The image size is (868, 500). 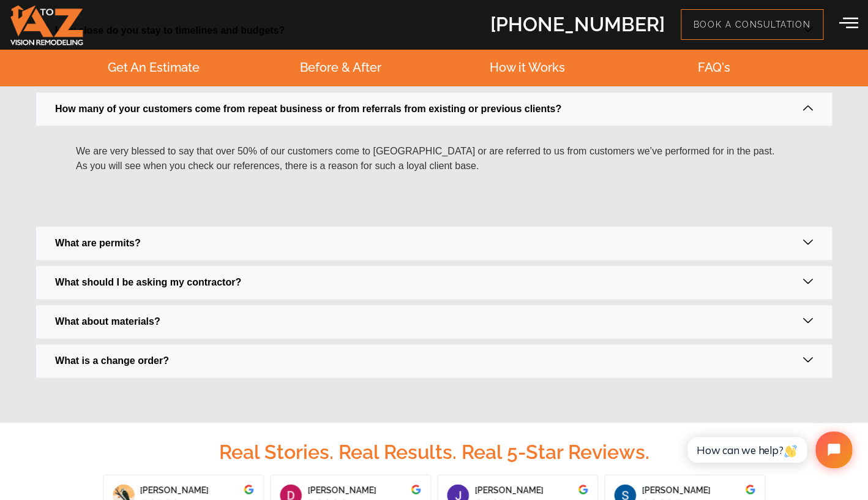 I want to click on span: What should I be asking my contractor?, so click(x=151, y=282).